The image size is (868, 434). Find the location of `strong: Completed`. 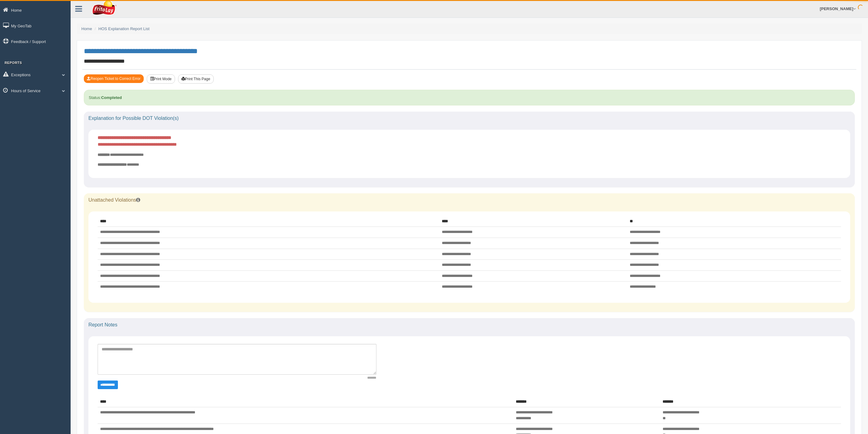

strong: Completed is located at coordinates (111, 97).